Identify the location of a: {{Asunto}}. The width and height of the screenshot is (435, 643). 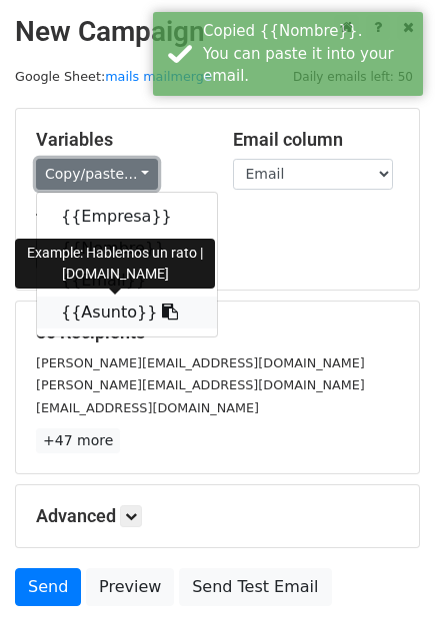
(127, 313).